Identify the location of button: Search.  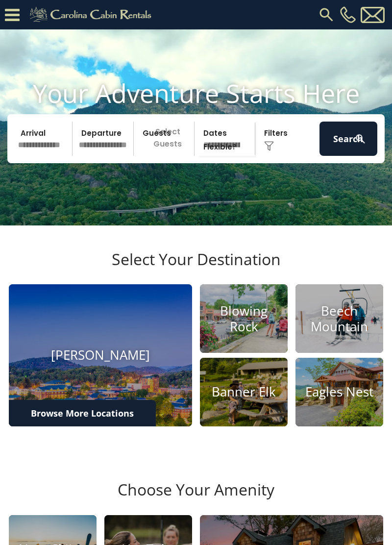
(348, 139).